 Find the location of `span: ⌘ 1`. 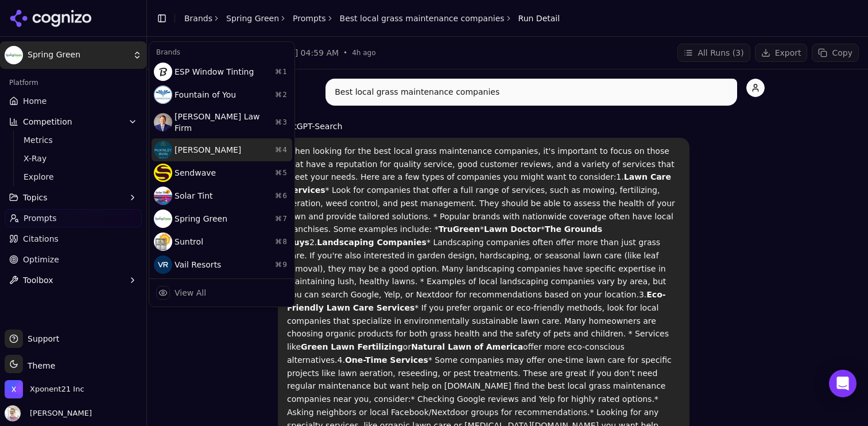

span: ⌘ 1 is located at coordinates (281, 72).